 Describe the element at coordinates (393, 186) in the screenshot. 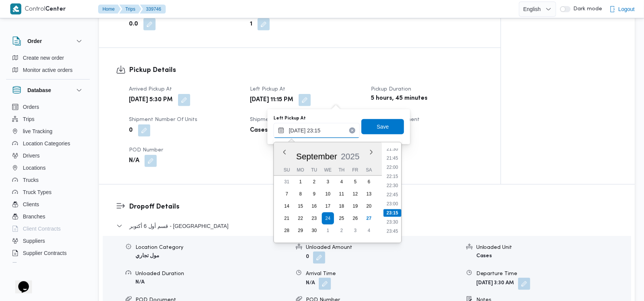

I see `li: 22:30` at that location.